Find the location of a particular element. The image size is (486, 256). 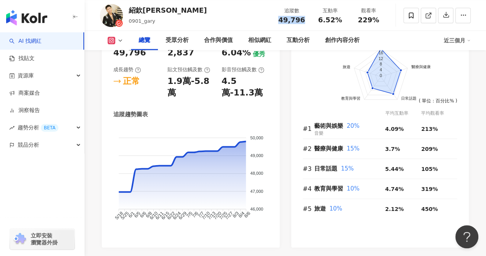

tspan: 7/13 is located at coordinates (212, 215).